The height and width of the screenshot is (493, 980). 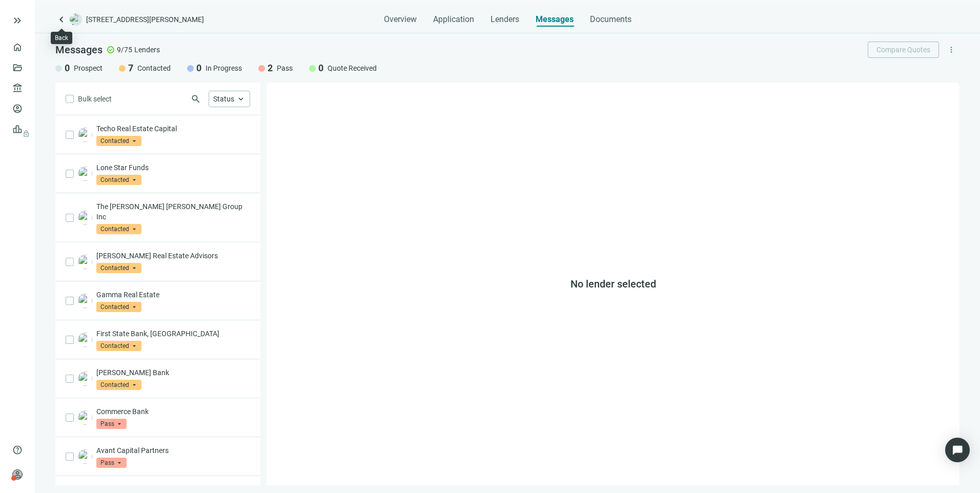 I want to click on img: 6e41bef5-a3d3-424c-8a33-4c7927f6dd7d, so click(x=85, y=173).